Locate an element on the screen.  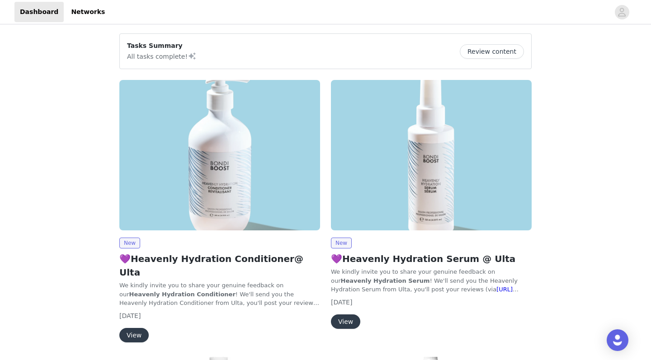
div: Open Intercom Messenger is located at coordinates (617, 340).